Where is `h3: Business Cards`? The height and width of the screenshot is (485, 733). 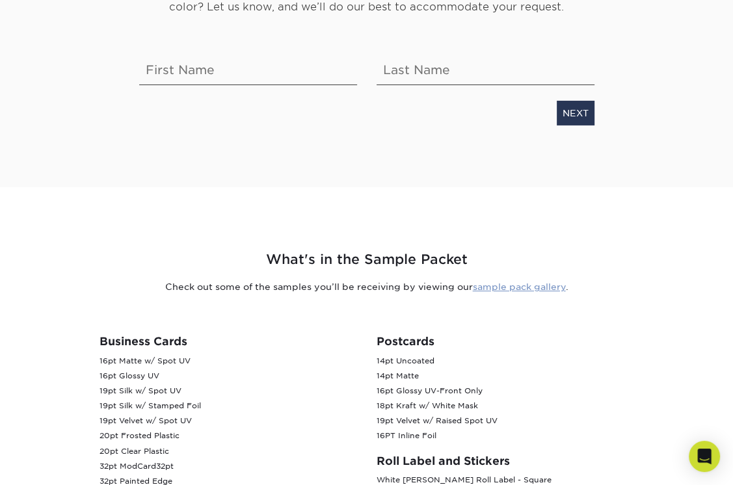 h3: Business Cards is located at coordinates (228, 341).